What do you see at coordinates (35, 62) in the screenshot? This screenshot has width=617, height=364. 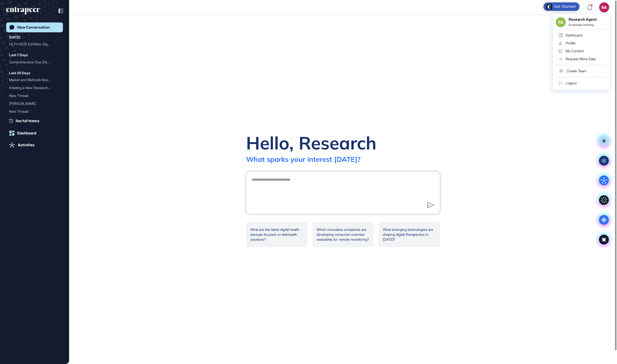 I see `div: Comprehensive Due Diligence and Competitor Intelligence Report for RARESUM in AI-Powered HealthTech` at bounding box center [35, 62].